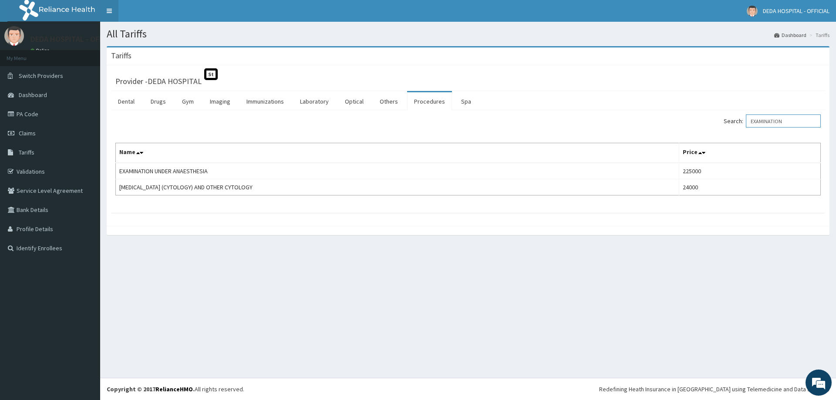 This screenshot has width=836, height=400. I want to click on span: St, so click(211, 74).